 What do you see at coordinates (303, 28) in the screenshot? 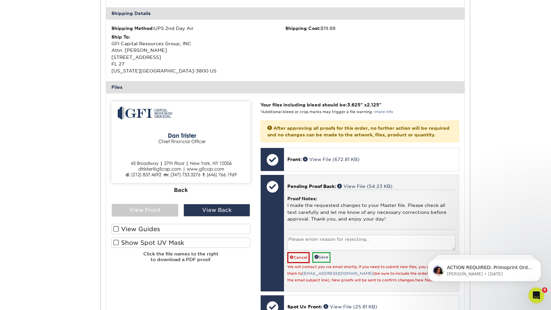
I see `strong: Shipping Cost:` at bounding box center [303, 28].